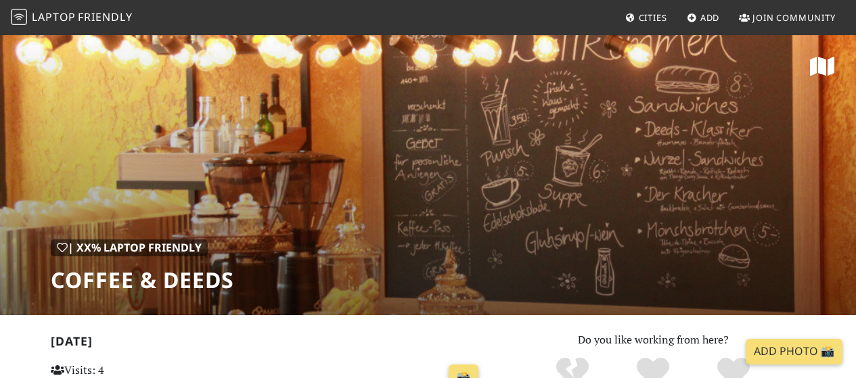 Image resolution: width=856 pixels, height=378 pixels. What do you see at coordinates (710, 18) in the screenshot?
I see `span: Add` at bounding box center [710, 18].